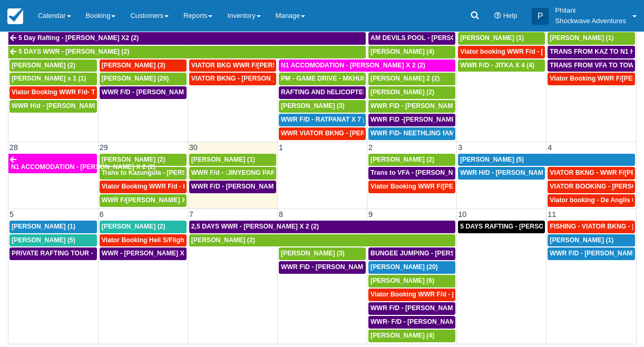 The width and height of the screenshot is (644, 347). What do you see at coordinates (11, 214) in the screenshot?
I see `span: 5` at bounding box center [11, 214].